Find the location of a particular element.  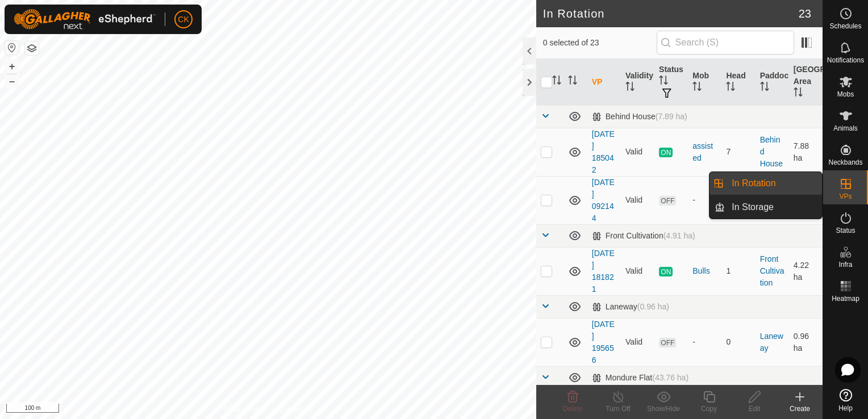

a: Help is located at coordinates (845, 400).